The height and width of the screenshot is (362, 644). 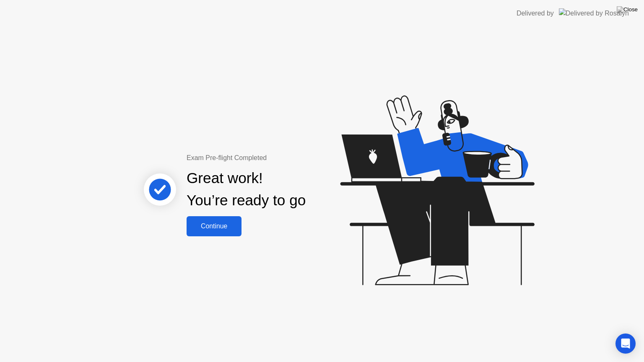 What do you see at coordinates (246, 190) in the screenshot?
I see `div: Great work! You’re ready to go` at bounding box center [246, 190].